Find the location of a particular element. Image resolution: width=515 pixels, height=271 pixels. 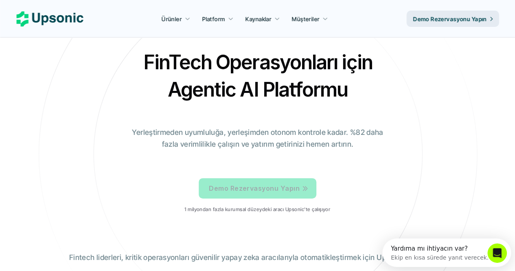

font: Ekip en kısa sürede yanıt verecek. is located at coordinates (57, 19).